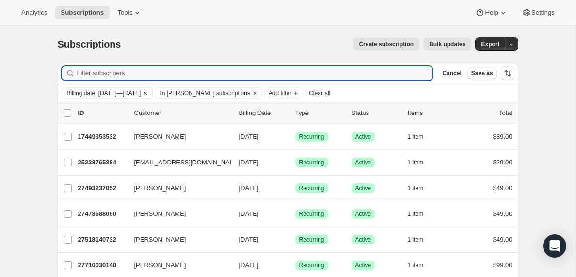 This screenshot has height=277, width=576. Describe the element at coordinates (490, 44) in the screenshot. I see `span: Export` at that location.